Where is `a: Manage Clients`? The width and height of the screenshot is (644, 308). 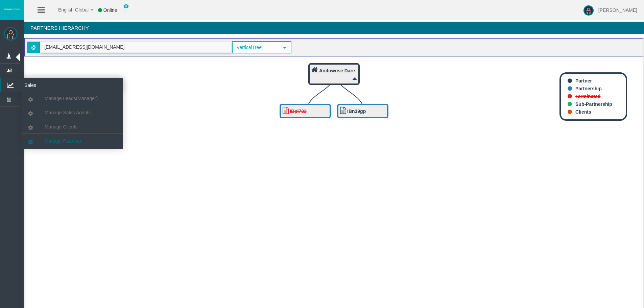
a: Manage Clients is located at coordinates (72, 127).